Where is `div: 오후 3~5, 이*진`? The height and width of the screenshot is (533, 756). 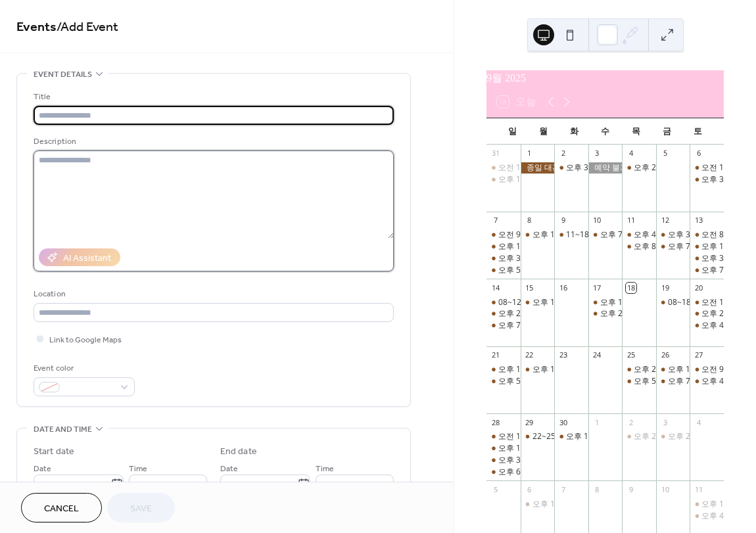 div: 오후 3~5, 이*진 is located at coordinates (571, 168).